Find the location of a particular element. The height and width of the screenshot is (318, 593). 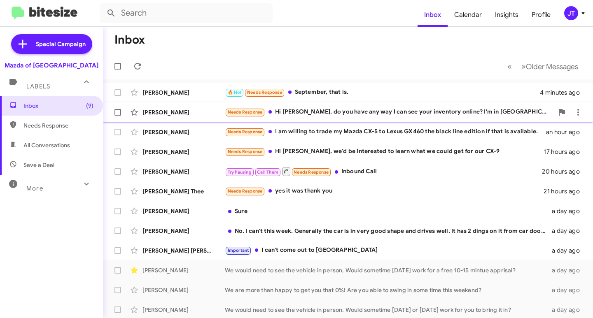

span: Profile is located at coordinates (541, 15).